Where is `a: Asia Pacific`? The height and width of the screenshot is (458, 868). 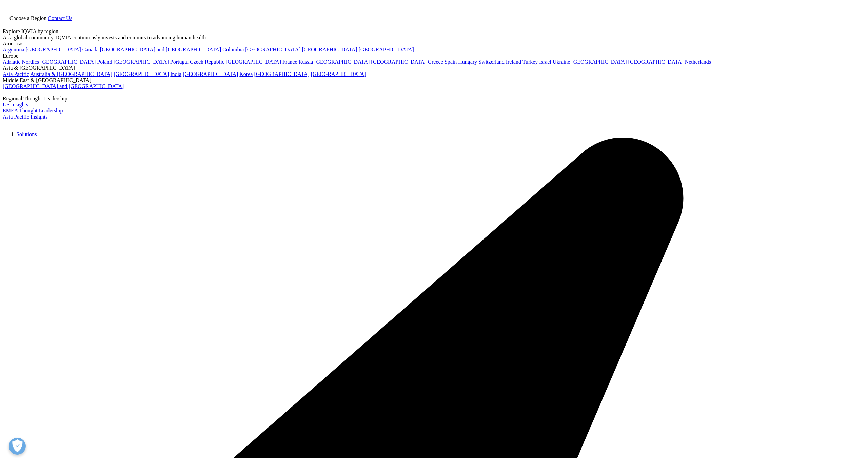 a: Asia Pacific is located at coordinates (16, 74).